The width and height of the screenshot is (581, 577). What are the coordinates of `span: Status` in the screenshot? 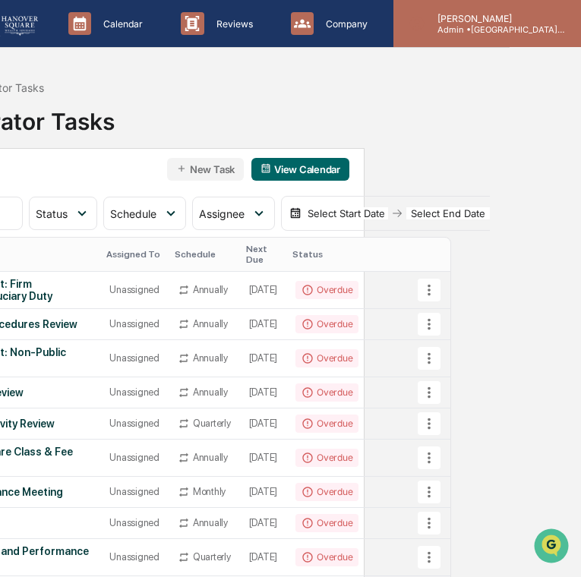 It's located at (52, 213).